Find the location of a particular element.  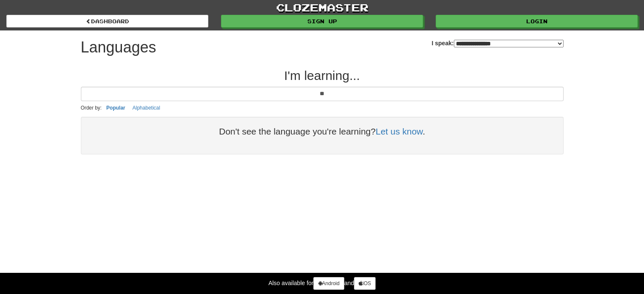

a: Let us know is located at coordinates (398, 131).